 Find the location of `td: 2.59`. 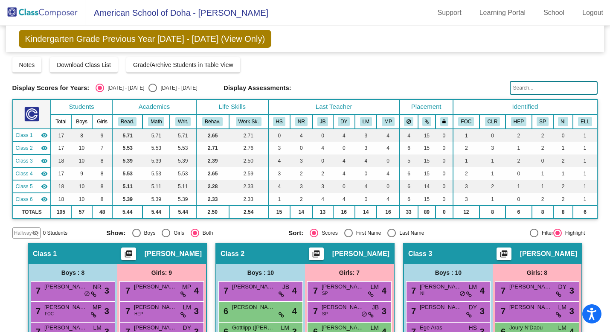

td: 2.59 is located at coordinates (249, 174).